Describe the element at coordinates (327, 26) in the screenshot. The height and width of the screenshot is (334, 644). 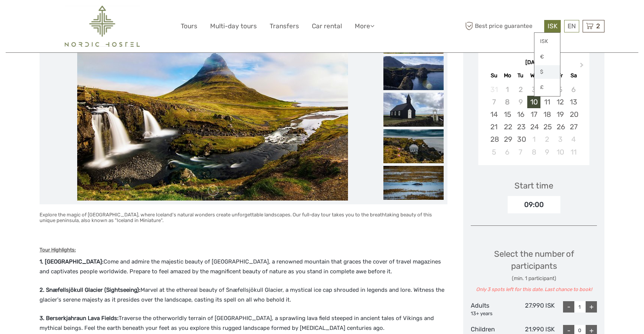
I see `a: Car rental` at that location.